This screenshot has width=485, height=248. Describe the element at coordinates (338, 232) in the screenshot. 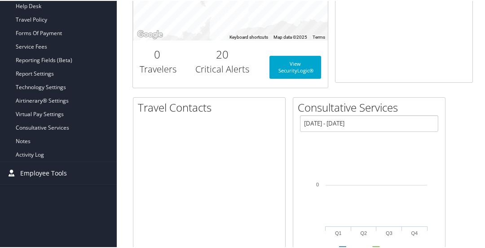

I see `text: Q1` at that location.